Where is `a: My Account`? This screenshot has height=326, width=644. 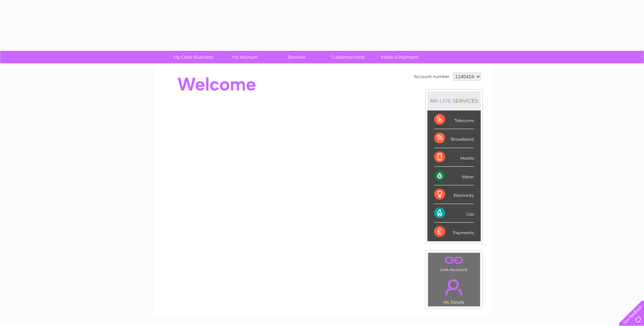
a: My Account is located at coordinates (245, 57).